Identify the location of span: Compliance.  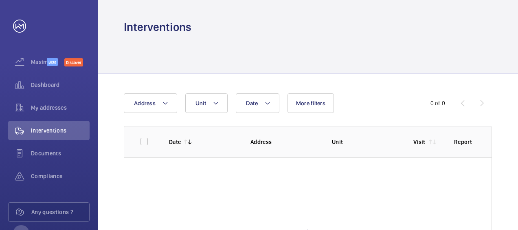
(60, 176).